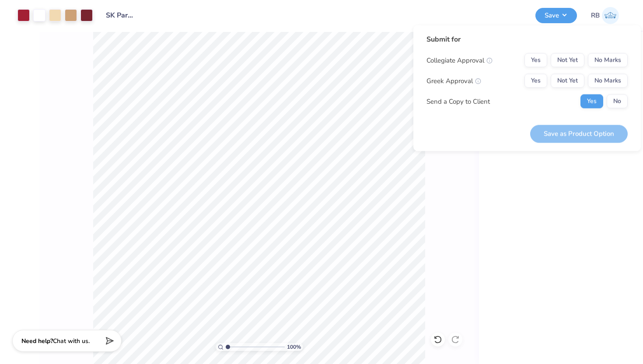 This screenshot has width=643, height=364. Describe the element at coordinates (527, 39) in the screenshot. I see `div: Submit for` at that location.